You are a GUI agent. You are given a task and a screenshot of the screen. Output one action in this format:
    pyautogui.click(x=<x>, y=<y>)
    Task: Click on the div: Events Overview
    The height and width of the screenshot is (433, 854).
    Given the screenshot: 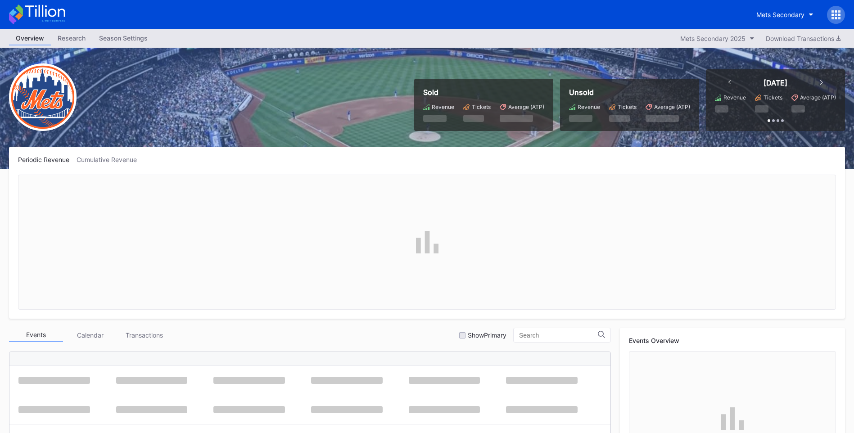 What is the action you would take?
    pyautogui.click(x=732, y=340)
    